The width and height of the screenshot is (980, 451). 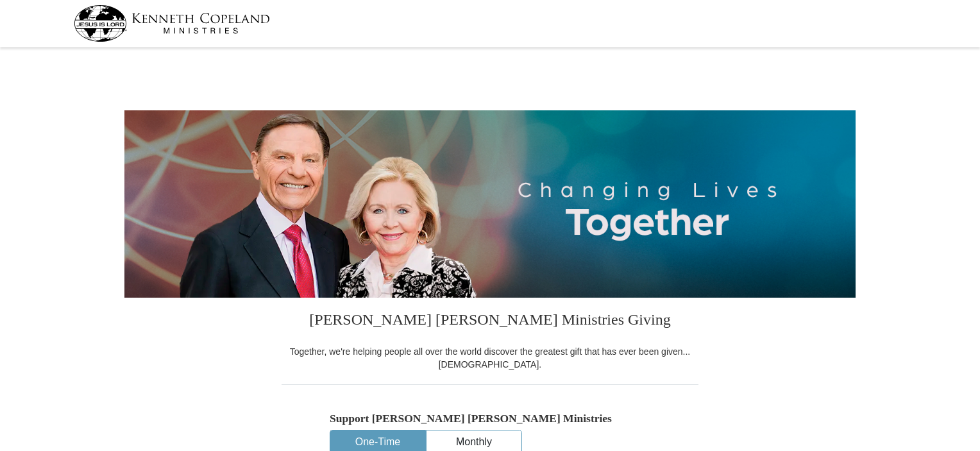 I want to click on img: kcm-header-logo.svg, so click(x=172, y=23).